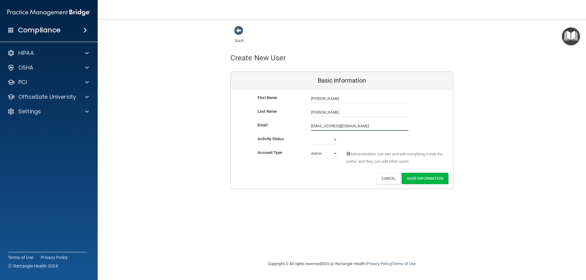 This screenshot has height=280, width=586. I want to click on div: Basic Information, so click(342, 81).